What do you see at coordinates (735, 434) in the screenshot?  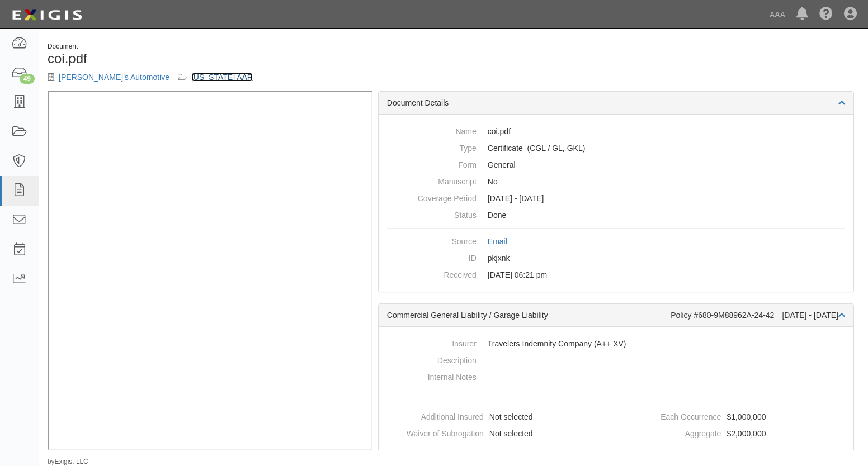 I see `dd: $2,000,000` at bounding box center [735, 434].